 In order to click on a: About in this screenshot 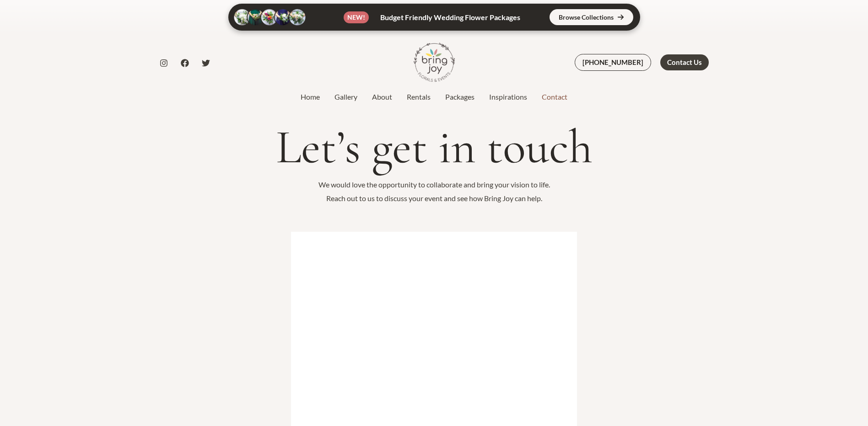, I will do `click(382, 97)`.